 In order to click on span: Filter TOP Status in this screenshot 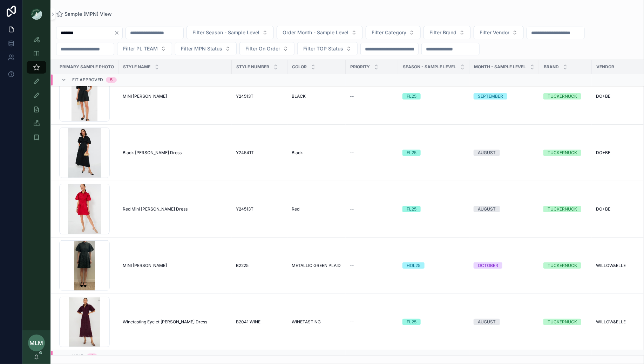, I will do `click(323, 49)`.